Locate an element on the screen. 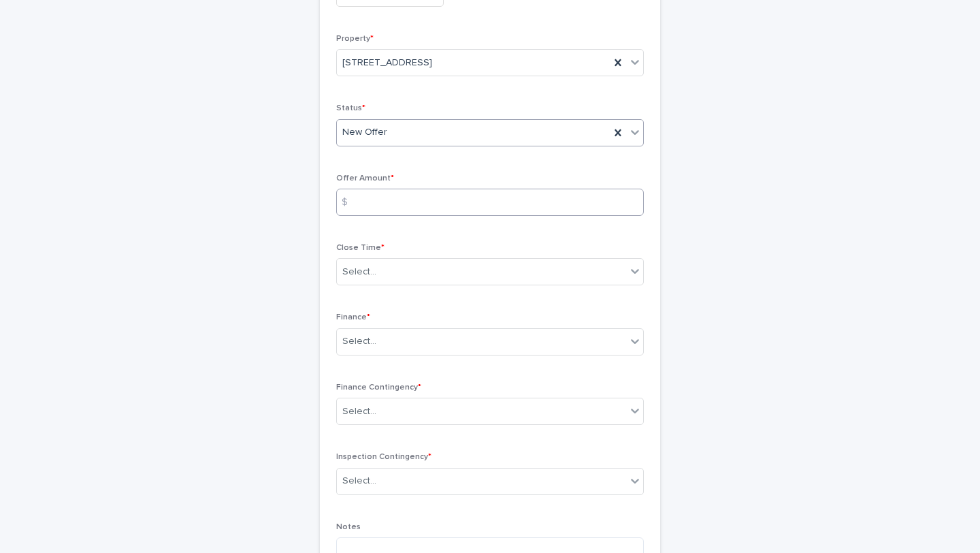 The height and width of the screenshot is (553, 980). span: Finance is located at coordinates (353, 318).